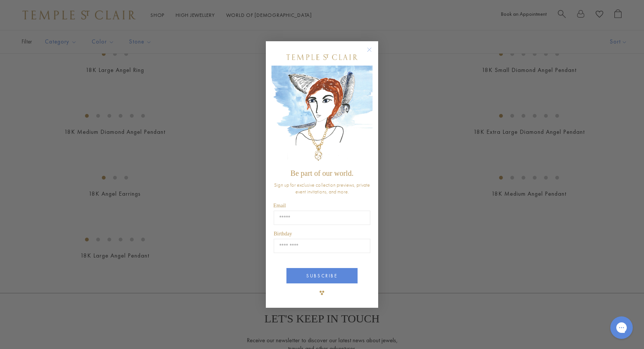 This screenshot has width=644, height=349. Describe the element at coordinates (322, 188) in the screenshot. I see `span: Sign up for exclusive collection previews, private event invitations, and more.` at that location.